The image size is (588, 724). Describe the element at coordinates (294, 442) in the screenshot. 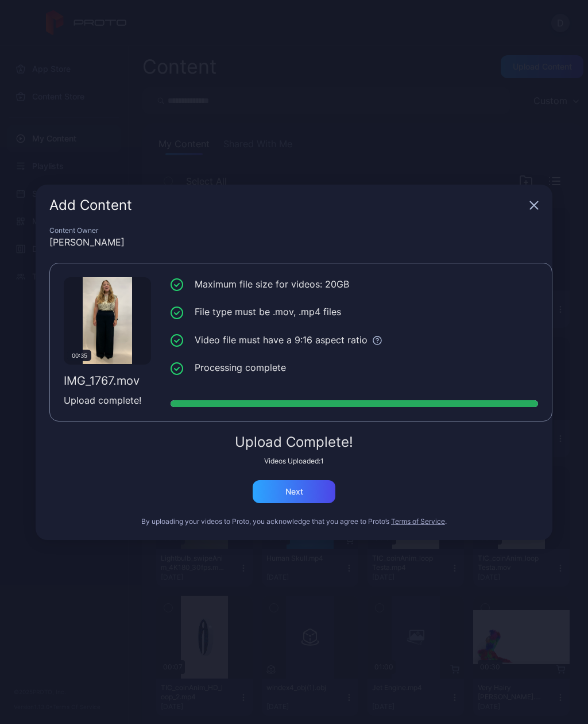

I see `div: Upload Complete!` at that location.